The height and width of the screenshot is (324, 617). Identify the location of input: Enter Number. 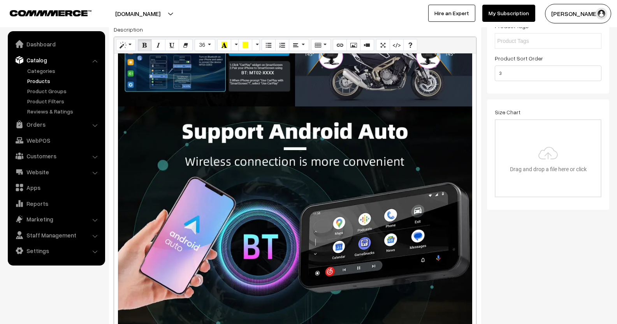
(548, 73).